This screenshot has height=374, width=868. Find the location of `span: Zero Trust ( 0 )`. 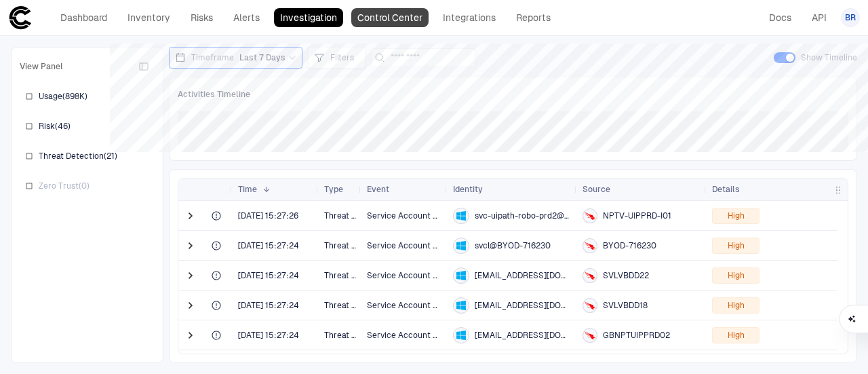

span: Zero Trust ( 0 ) is located at coordinates (64, 186).